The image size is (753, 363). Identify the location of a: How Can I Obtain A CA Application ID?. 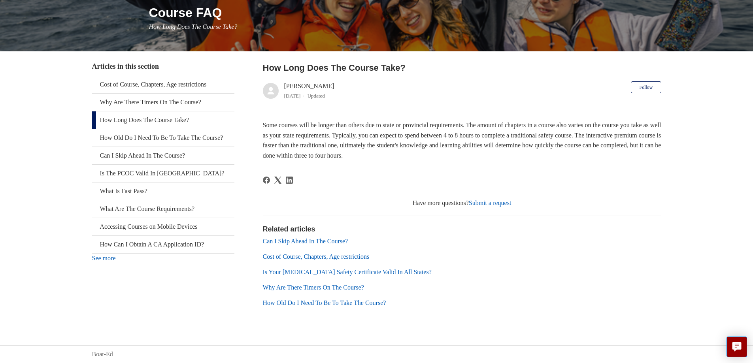
(163, 245).